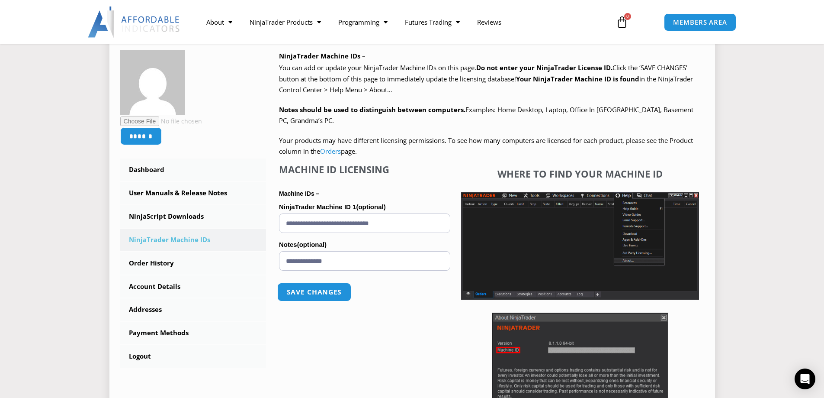 The image size is (824, 398). What do you see at coordinates (330, 151) in the screenshot?
I see `a: Orders` at bounding box center [330, 151].